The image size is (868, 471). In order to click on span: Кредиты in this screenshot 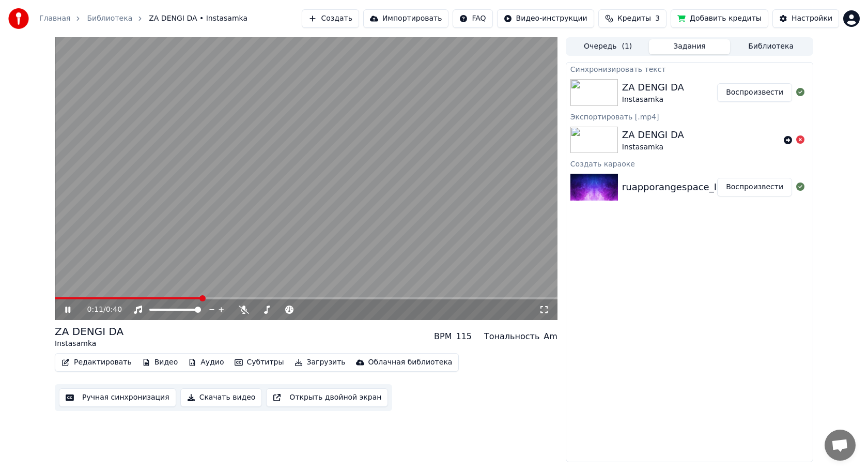, I will do `click(634, 18)`.